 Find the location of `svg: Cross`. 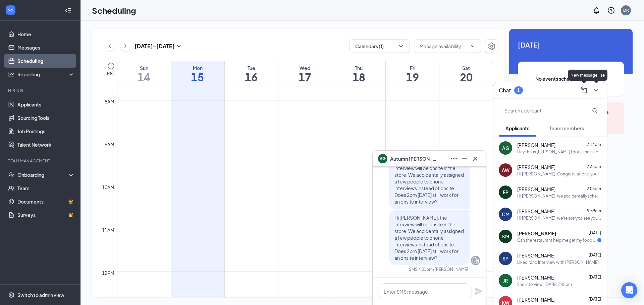

svg: Cross is located at coordinates (475, 159).